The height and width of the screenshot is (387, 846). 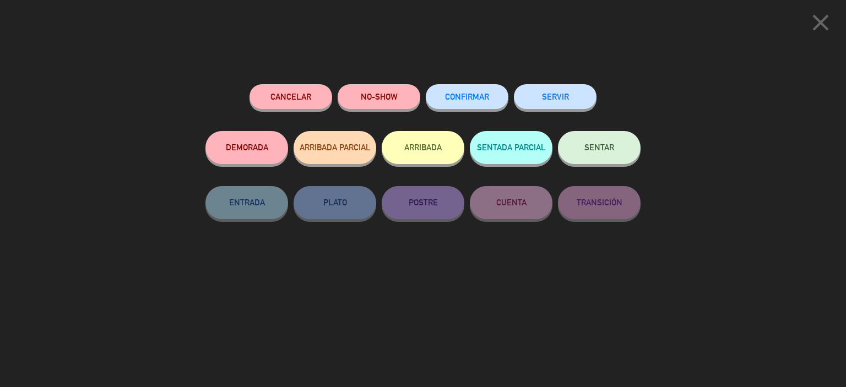 I want to click on span: CONFIRMAR, so click(x=467, y=96).